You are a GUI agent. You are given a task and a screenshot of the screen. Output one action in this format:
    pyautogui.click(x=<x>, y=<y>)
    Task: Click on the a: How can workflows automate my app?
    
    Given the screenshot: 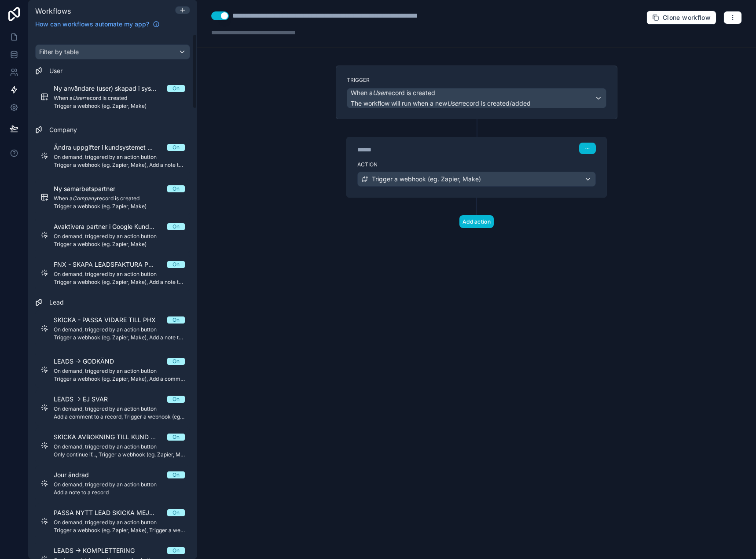 What is the action you would take?
    pyautogui.click(x=97, y=24)
    